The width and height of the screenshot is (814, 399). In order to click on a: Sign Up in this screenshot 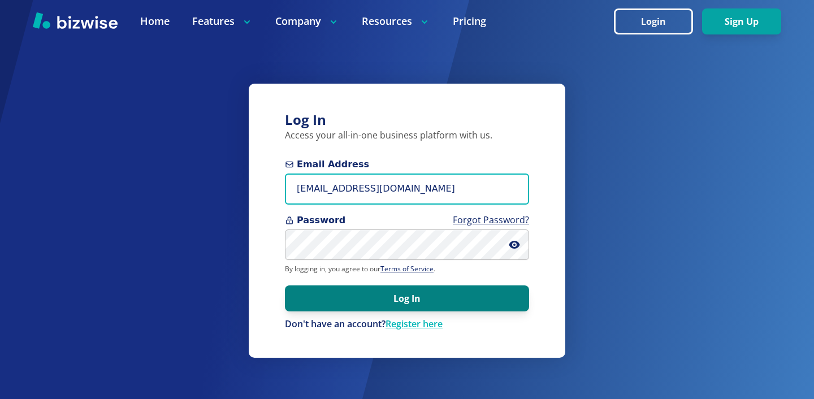, I will do `click(742, 21)`.